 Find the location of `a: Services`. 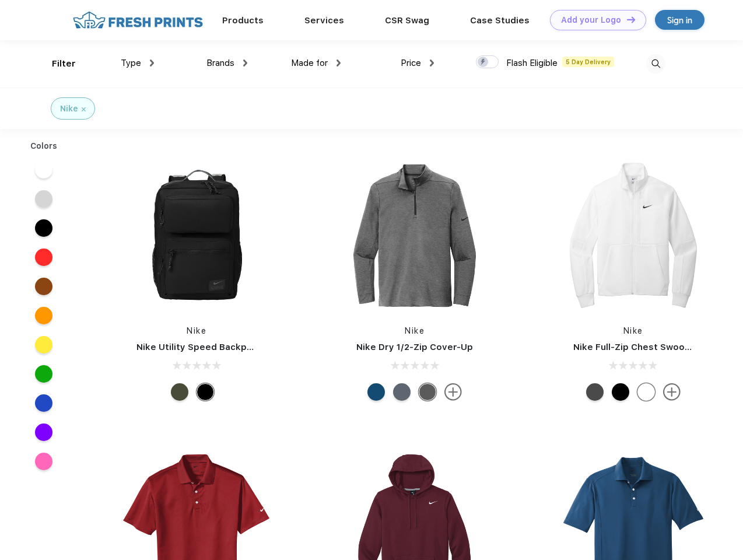

a: Services is located at coordinates (325, 21).